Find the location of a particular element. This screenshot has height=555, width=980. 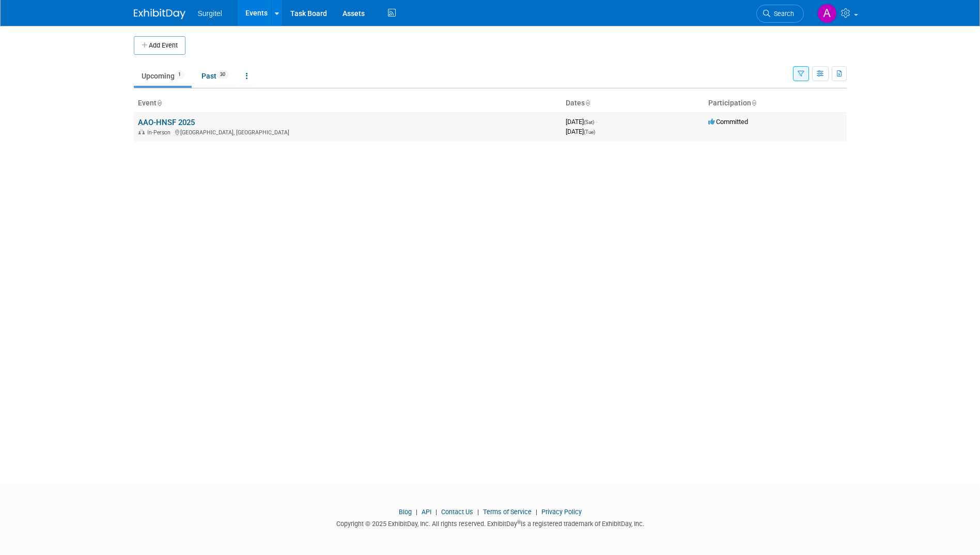

span: (Sat) is located at coordinates (589, 122).